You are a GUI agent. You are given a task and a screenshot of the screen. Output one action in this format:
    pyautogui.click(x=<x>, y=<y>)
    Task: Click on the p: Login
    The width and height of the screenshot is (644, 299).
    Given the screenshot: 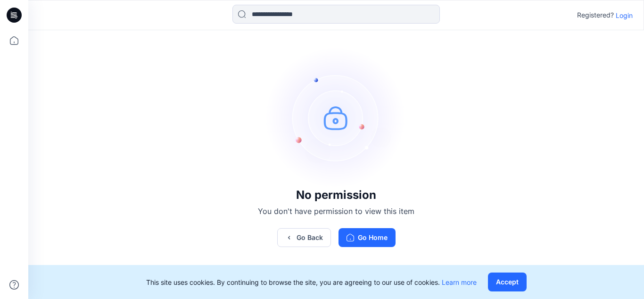 What is the action you would take?
    pyautogui.click(x=624, y=15)
    